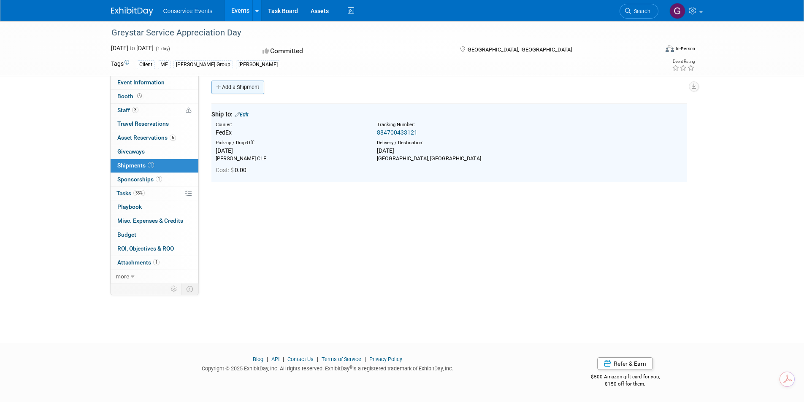 Image resolution: width=804 pixels, height=402 pixels. What do you see at coordinates (132, 11) in the screenshot?
I see `img: ExhibitDay` at bounding box center [132, 11].